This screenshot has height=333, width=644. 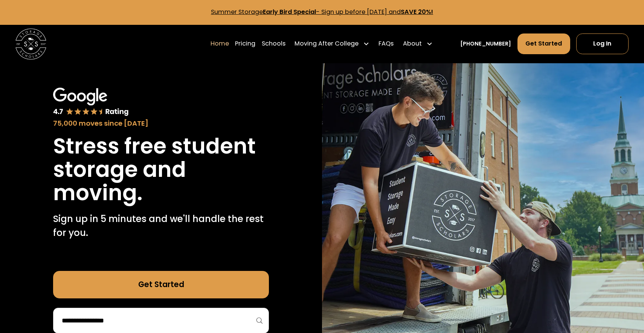 I want to click on a: FAQs, so click(x=386, y=44).